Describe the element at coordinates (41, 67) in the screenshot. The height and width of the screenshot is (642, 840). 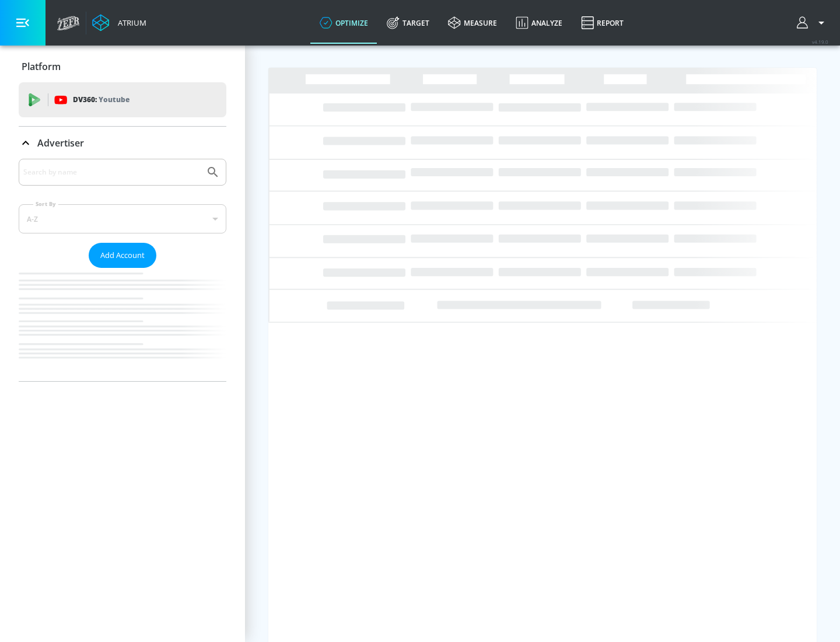
I see `p: Platform` at that location.